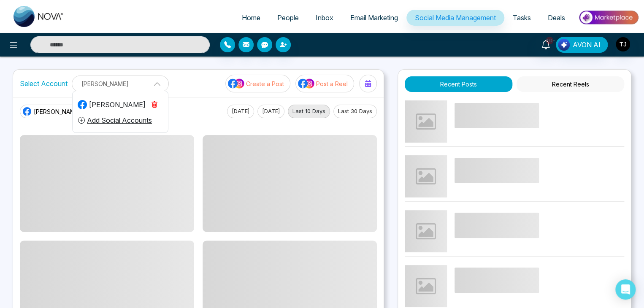  What do you see at coordinates (455, 18) in the screenshot?
I see `span: Social Media Management` at bounding box center [455, 18].